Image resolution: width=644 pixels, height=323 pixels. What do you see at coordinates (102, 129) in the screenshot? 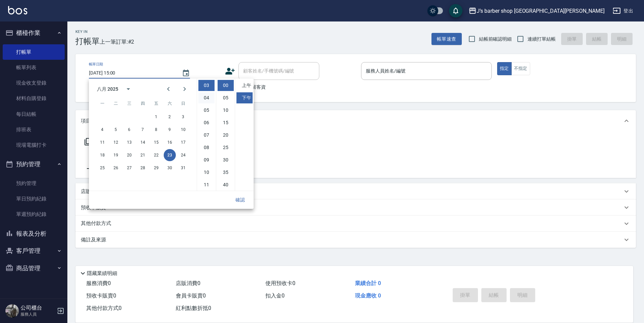
I see `button: 4` at bounding box center [102, 129].